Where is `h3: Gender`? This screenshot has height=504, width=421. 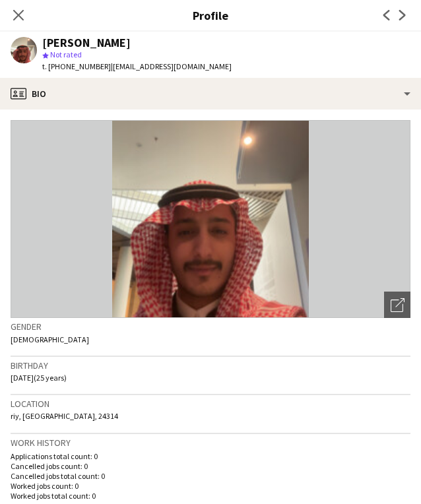 h3: Gender is located at coordinates (211, 327).